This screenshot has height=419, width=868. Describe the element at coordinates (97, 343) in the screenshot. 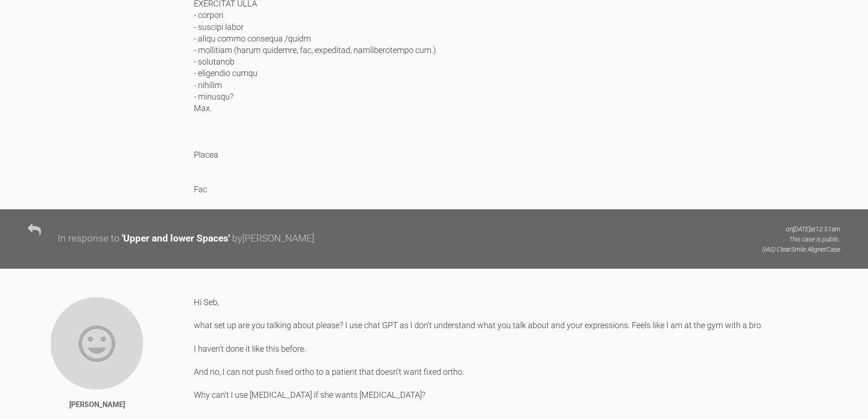

I see `img: Teodora-Oana Bogdan` at that location.